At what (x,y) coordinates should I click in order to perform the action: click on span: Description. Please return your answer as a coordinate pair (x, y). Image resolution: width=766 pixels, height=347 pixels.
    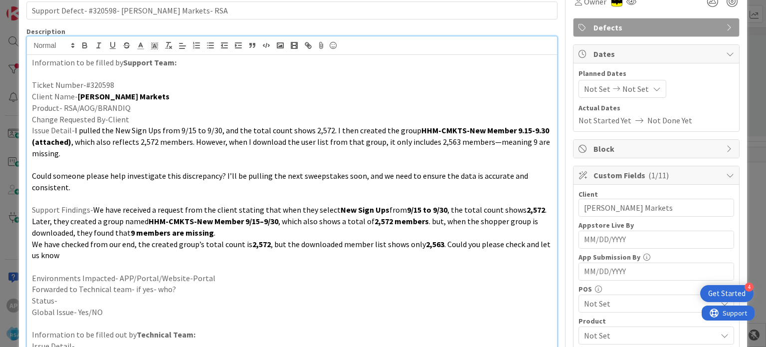
    Looking at the image, I should click on (46, 31).